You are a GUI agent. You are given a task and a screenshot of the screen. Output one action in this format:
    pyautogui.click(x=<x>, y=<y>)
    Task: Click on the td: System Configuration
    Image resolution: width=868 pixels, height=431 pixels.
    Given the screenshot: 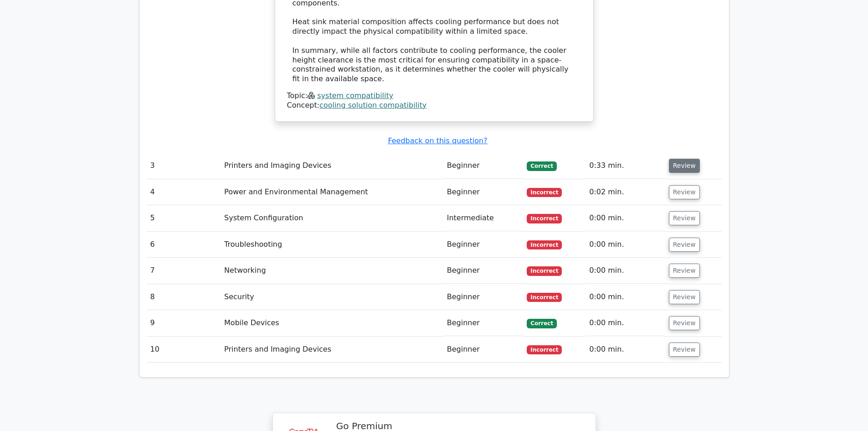 What is the action you would take?
    pyautogui.click(x=331, y=217)
    